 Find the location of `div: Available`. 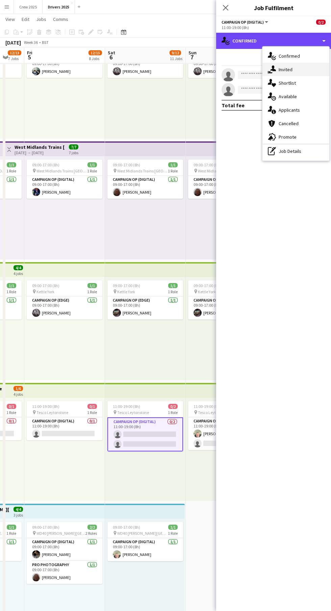

div: Available is located at coordinates (296, 97).